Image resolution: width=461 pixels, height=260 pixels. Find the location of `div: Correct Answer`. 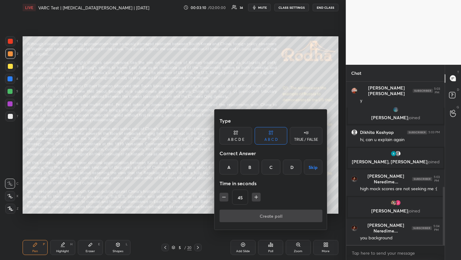

div: Correct Answer is located at coordinates (271, 154).